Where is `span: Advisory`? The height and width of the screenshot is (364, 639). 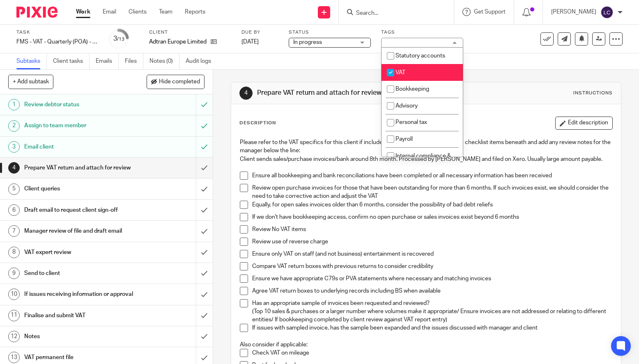 span: Advisory is located at coordinates (406, 106).